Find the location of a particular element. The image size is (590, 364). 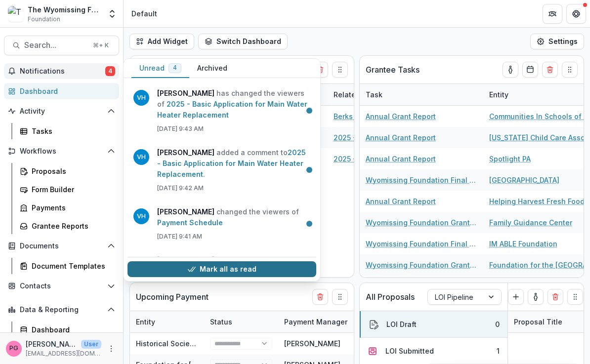

button: Switch Dashboard is located at coordinates (243, 42).